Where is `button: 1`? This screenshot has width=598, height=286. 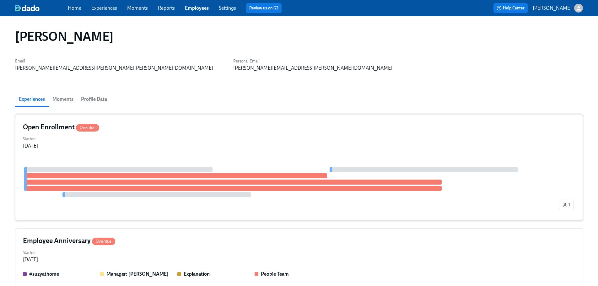 button: 1 is located at coordinates (566, 205).